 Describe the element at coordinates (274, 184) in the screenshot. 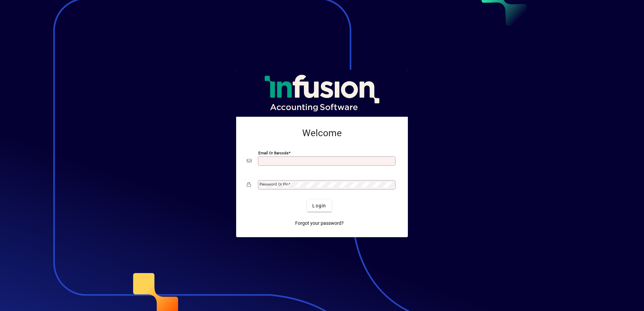

I see `mat-label: Password or Pin` at that location.